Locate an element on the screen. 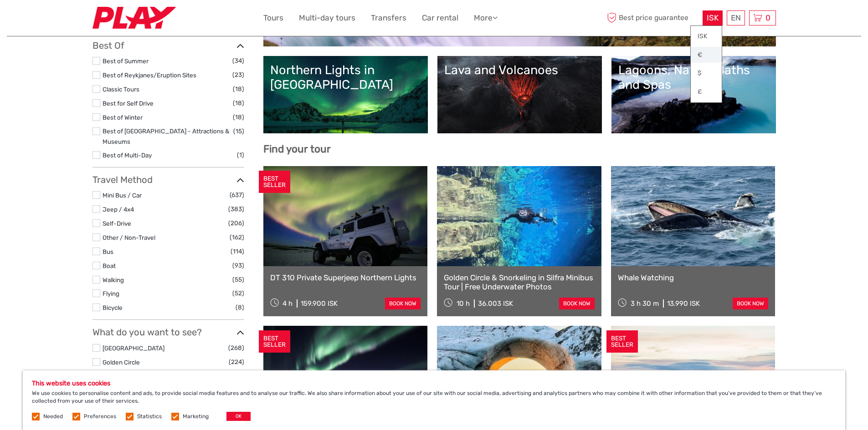  span: (637) is located at coordinates (237, 195).